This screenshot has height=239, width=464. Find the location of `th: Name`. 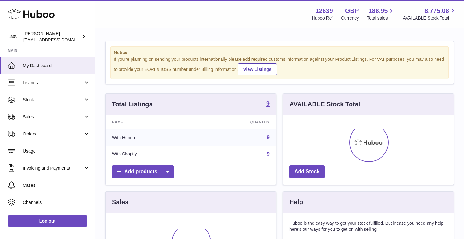

th: Name is located at coordinates (151, 122).